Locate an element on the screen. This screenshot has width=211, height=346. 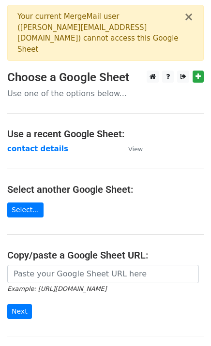
h4: Select another Google Sheet: is located at coordinates (105, 190).